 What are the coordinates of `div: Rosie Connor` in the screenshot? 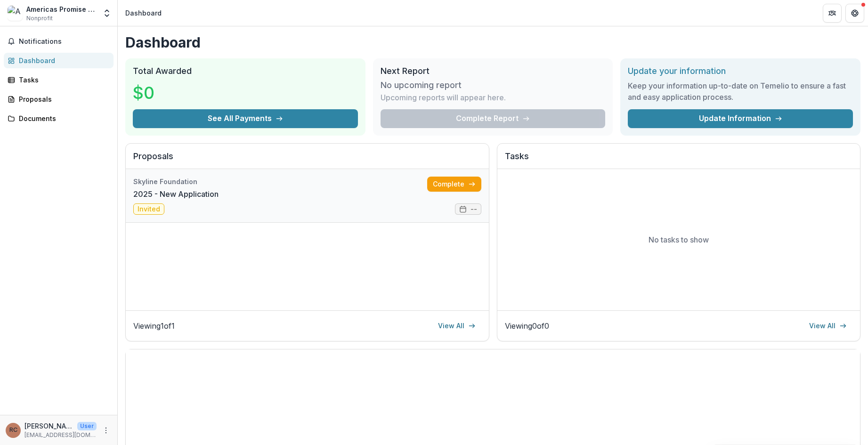 It's located at (13, 430).